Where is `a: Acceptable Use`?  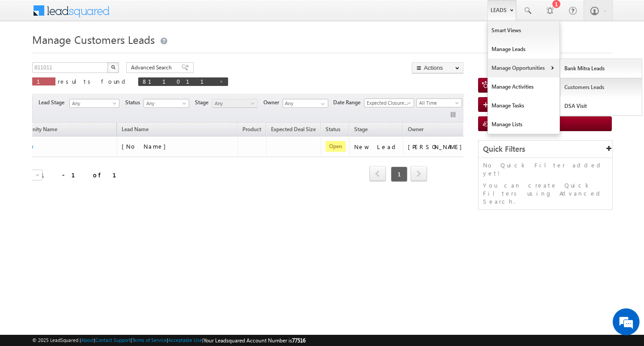 a: Acceptable Use is located at coordinates (185, 340).